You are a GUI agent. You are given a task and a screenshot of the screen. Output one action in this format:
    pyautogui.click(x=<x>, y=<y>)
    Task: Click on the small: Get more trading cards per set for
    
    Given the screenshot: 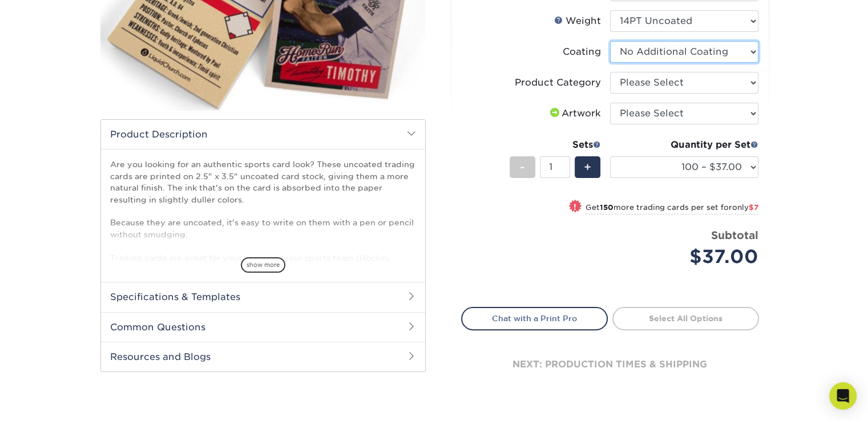 What is the action you would take?
    pyautogui.click(x=672, y=209)
    